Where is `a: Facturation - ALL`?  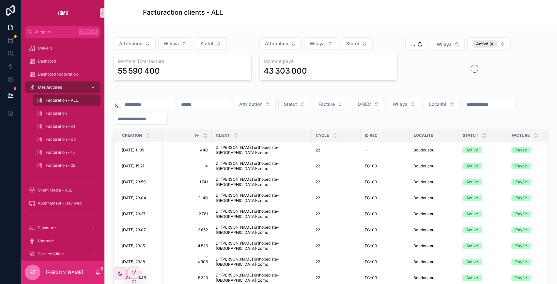
a: Facturation - ALL is located at coordinates (67, 100).